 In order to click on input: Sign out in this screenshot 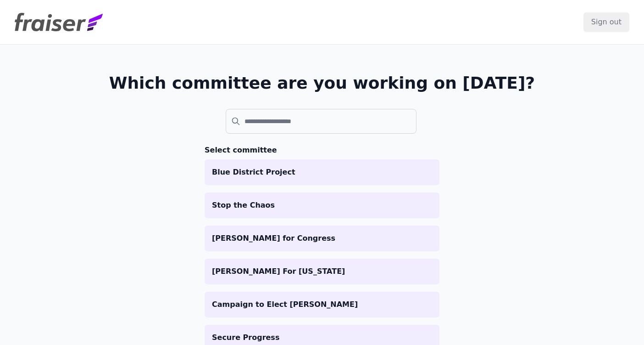, I will do `click(606, 22)`.